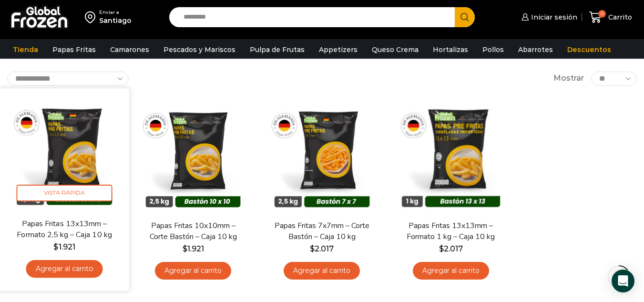 The height and width of the screenshot is (302, 644). What do you see at coordinates (193, 270) in the screenshot?
I see `a: Agregar al carrito: “Papas Fritas 10x10mm - Corte Bastón - Caja 10 kg”` at bounding box center [193, 270].